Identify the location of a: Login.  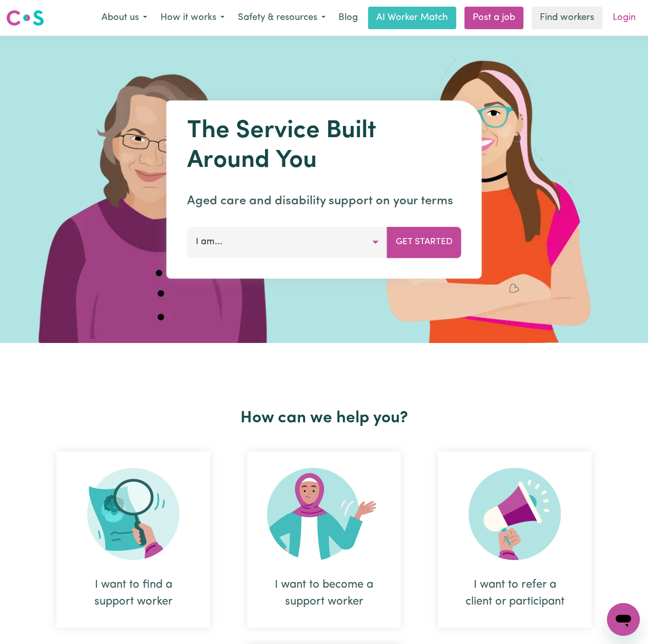
(624, 18).